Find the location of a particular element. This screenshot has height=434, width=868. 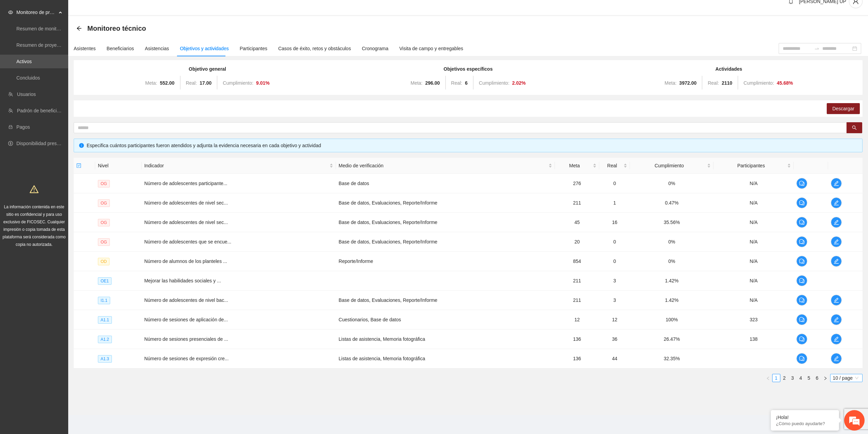

th: Indicador is located at coordinates (238, 165).